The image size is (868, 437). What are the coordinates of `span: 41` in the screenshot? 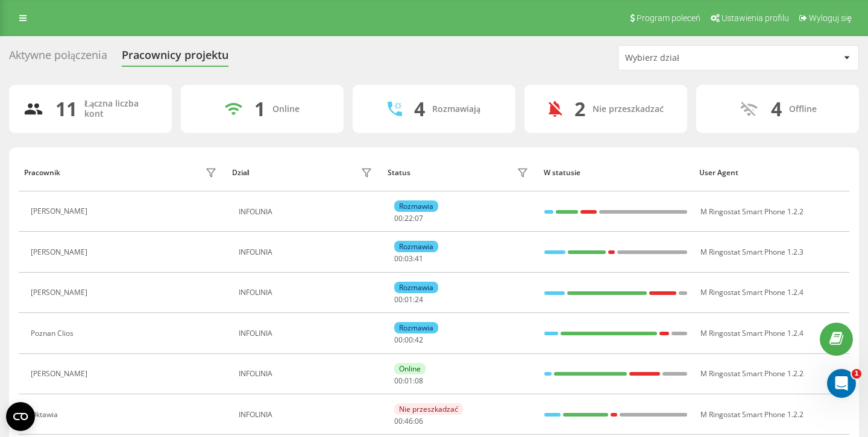 It's located at (419, 258).